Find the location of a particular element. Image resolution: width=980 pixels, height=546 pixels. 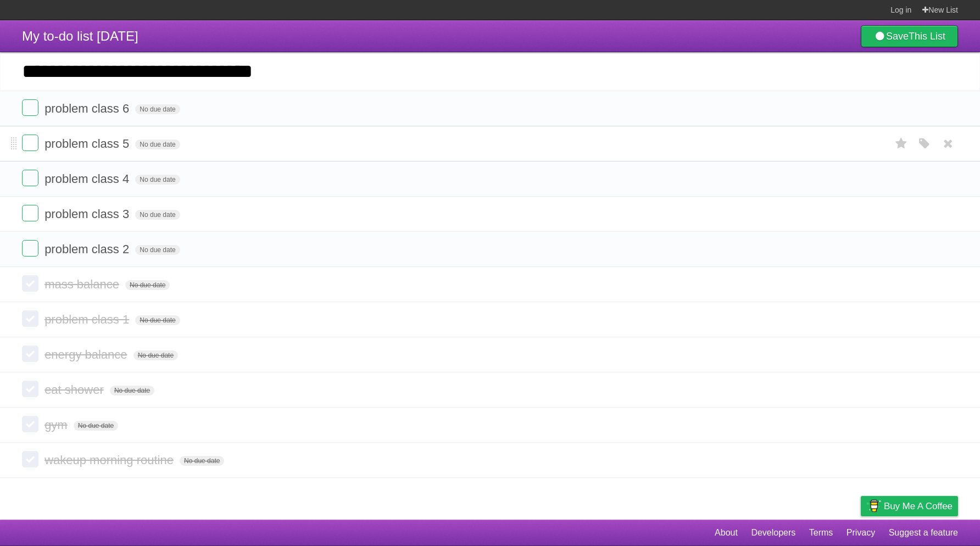

span: eat shower is located at coordinates (75, 389).